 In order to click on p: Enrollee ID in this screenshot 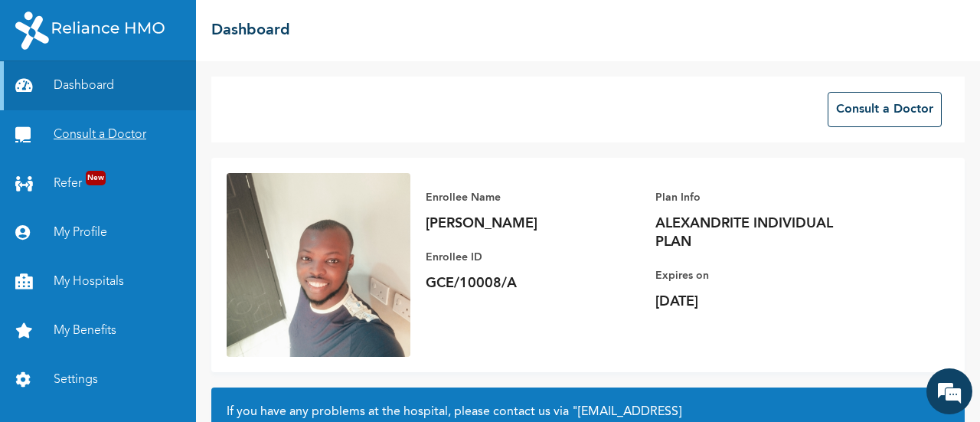, I will do `click(533, 257)`.